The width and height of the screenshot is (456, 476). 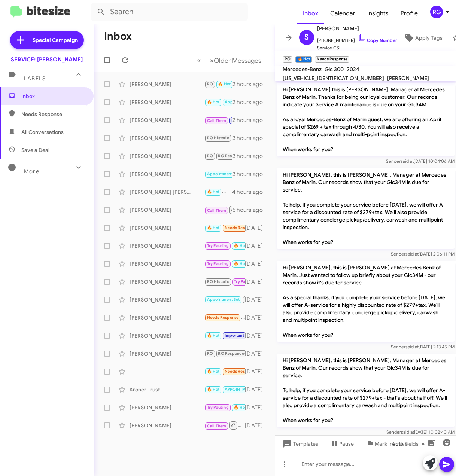 What do you see at coordinates (218, 210) in the screenshot?
I see `div: When looking at your vehicles records it looks like you are due for your A service on your 2024 G...` at bounding box center [218, 210].